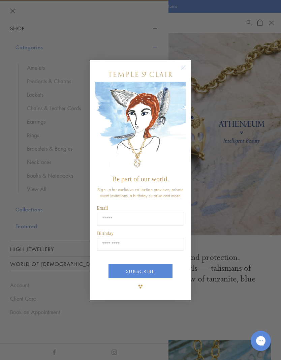 Image resolution: width=281 pixels, height=360 pixels. I want to click on button: SUBSCRIBE, so click(141, 271).